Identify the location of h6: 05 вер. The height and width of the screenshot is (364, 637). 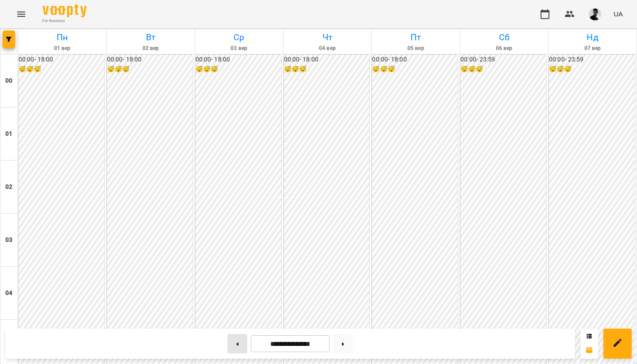
(415, 48).